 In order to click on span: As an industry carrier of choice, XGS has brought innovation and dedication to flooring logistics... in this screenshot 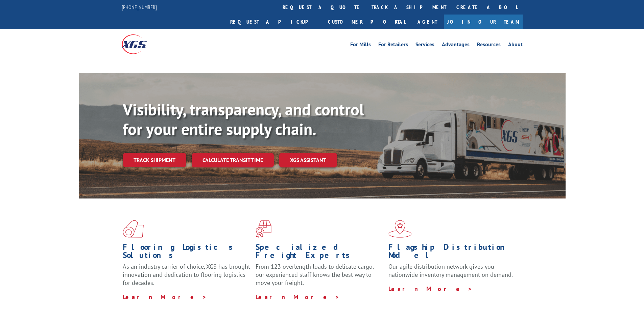, I will do `click(186, 275)`.